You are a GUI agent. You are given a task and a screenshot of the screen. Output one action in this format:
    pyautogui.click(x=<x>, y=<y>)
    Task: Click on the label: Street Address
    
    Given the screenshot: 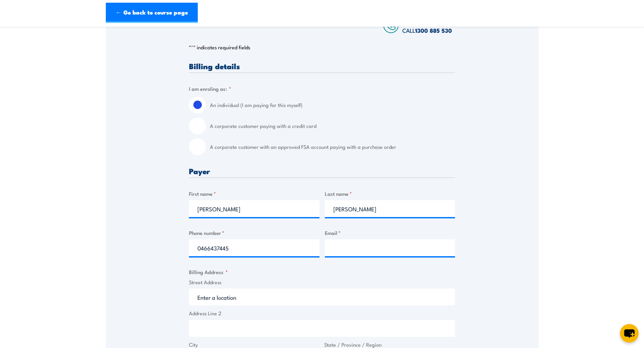 What is the action you would take?
    pyautogui.click(x=322, y=282)
    